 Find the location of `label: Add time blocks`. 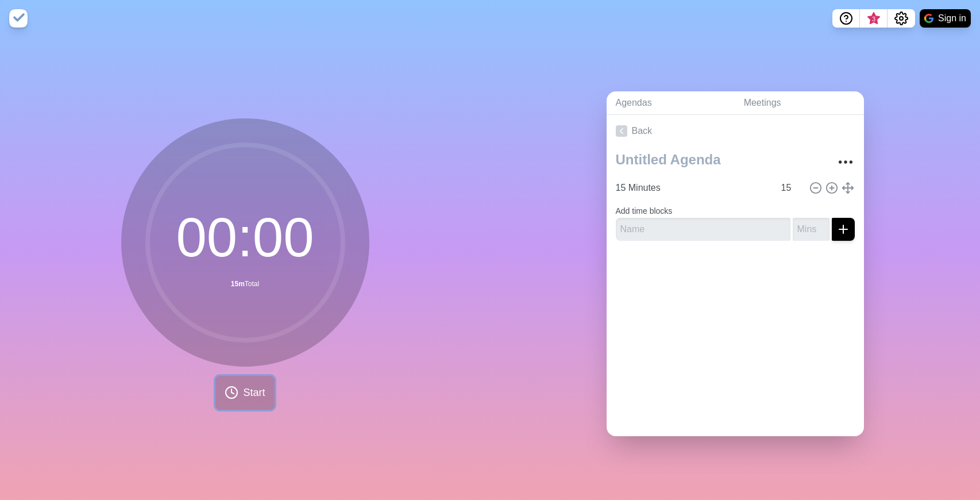

label: Add time blocks is located at coordinates (644, 211).